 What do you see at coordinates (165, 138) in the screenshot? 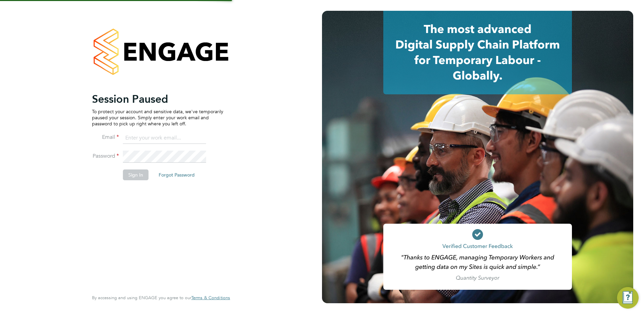
I see `input: Enter your work email...` at bounding box center [165, 138].